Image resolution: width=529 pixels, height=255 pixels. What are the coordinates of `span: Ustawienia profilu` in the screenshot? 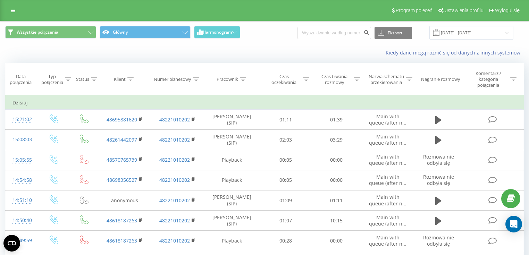 It's located at (464, 10).